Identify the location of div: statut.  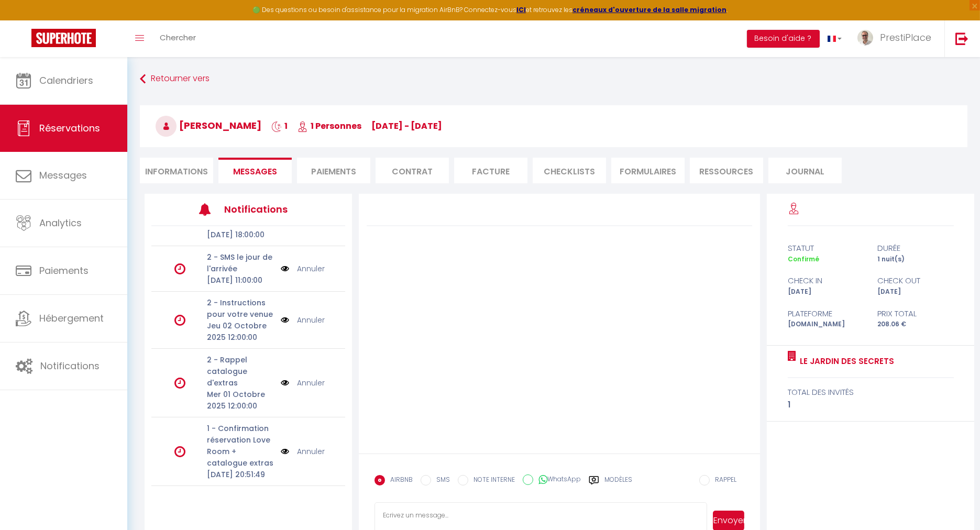
(826, 248).